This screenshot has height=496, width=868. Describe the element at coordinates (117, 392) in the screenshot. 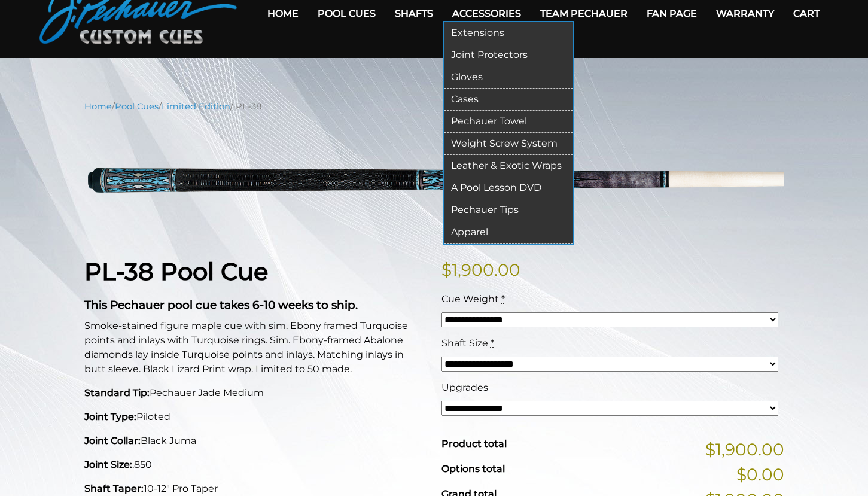

I see `strong: Standard Tip:` at that location.